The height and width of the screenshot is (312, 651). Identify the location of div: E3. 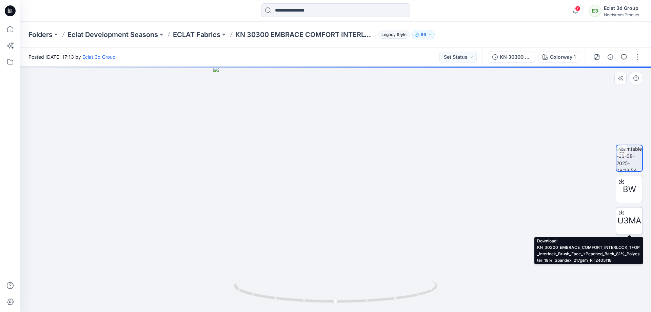
(595, 11).